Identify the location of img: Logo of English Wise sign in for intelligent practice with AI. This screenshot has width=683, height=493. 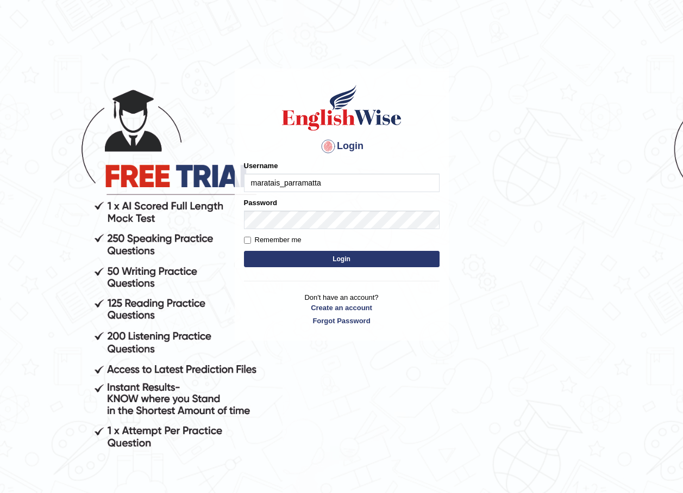
(342, 108).